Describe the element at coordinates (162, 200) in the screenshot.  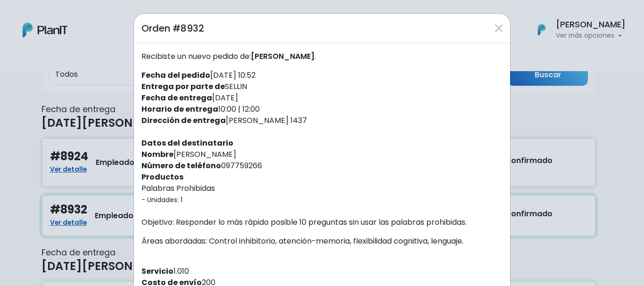
I see `small: - Unidades: 1` at that location.